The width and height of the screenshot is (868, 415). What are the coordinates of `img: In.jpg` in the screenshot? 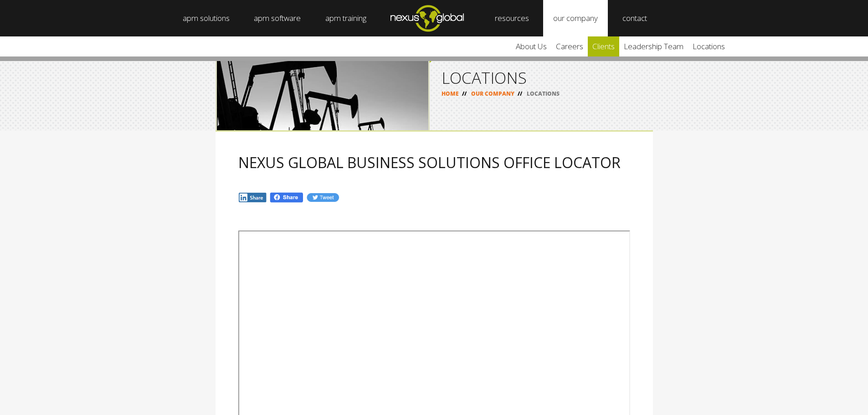 It's located at (253, 197).